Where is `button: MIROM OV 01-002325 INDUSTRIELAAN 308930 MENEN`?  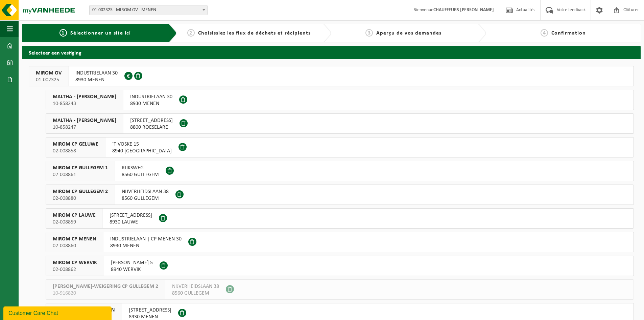
button: MIROM OV 01-002325 INDUSTRIELAAN 308930 MENEN is located at coordinates (331, 76).